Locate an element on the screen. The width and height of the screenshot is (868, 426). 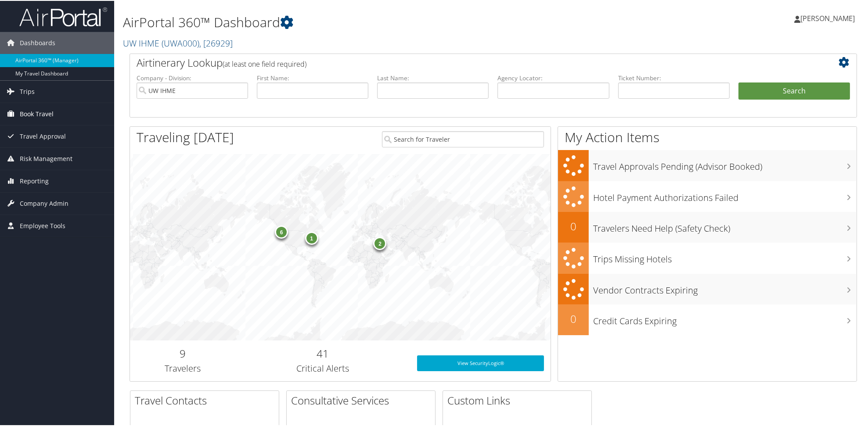
h3: Trips Missing Hotels is located at coordinates (724, 256).